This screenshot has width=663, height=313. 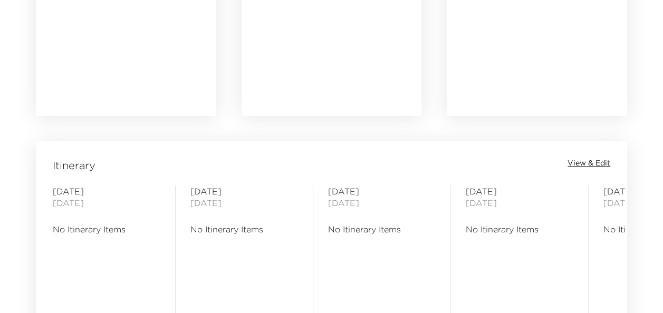 What do you see at coordinates (589, 164) in the screenshot?
I see `span: View & Edit` at bounding box center [589, 164].